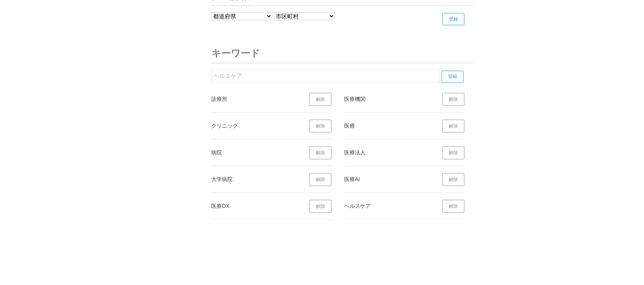  I want to click on h3: キーワード, so click(342, 53).